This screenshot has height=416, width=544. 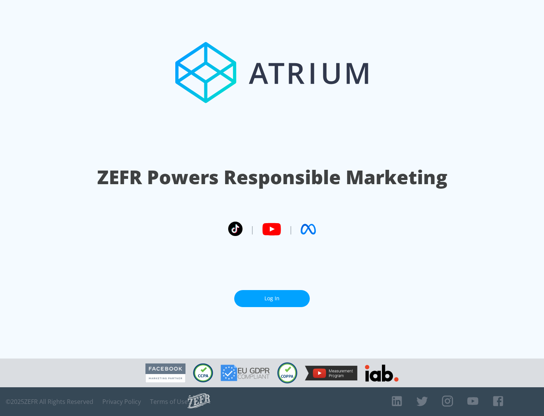 I want to click on a: Privacy Policy, so click(x=122, y=401).